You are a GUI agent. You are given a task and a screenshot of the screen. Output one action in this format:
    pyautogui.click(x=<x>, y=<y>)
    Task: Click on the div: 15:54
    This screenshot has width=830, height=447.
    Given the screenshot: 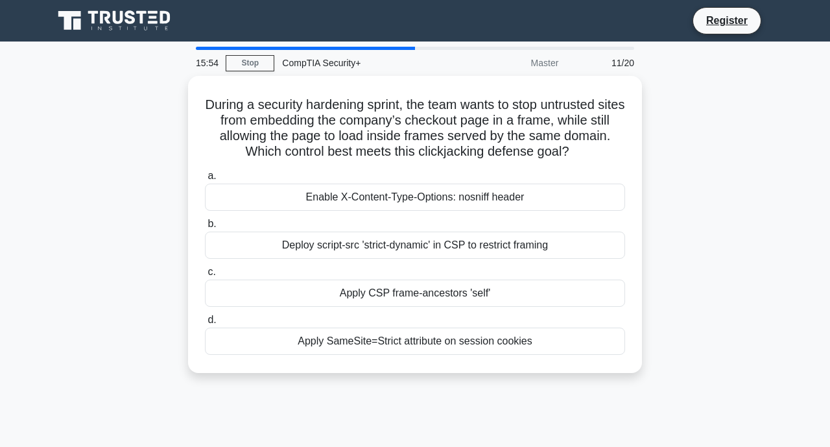 What is the action you would take?
    pyautogui.click(x=207, y=63)
    